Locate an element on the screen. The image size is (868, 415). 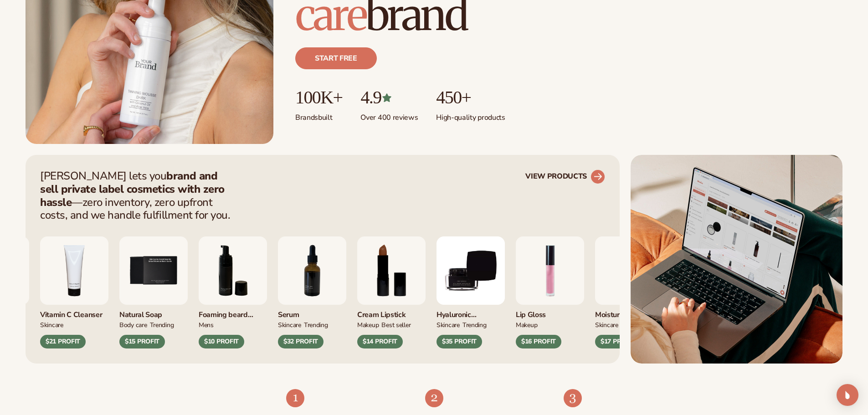
img: Nature bar of soap. is located at coordinates (153, 271).